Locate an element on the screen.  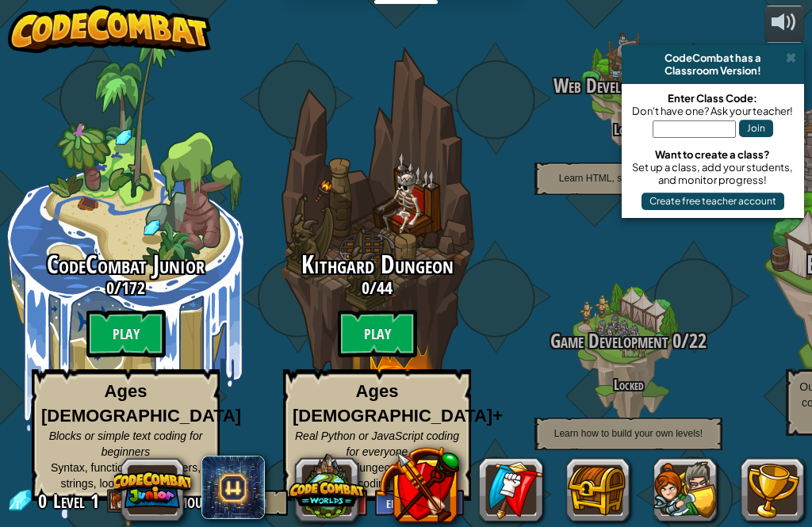
img: CodeCombat - Learn how to code by playing a game is located at coordinates (110, 29).